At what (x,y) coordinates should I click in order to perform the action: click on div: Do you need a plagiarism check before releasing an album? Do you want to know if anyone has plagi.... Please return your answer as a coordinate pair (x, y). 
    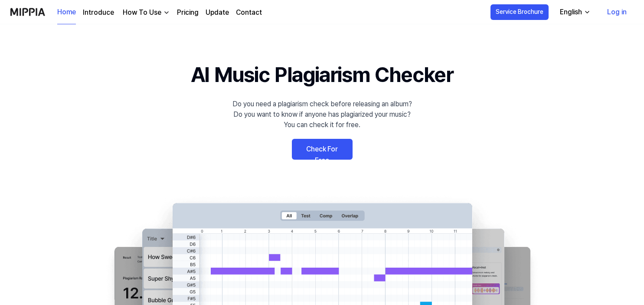
    Looking at the image, I should click on (322, 114).